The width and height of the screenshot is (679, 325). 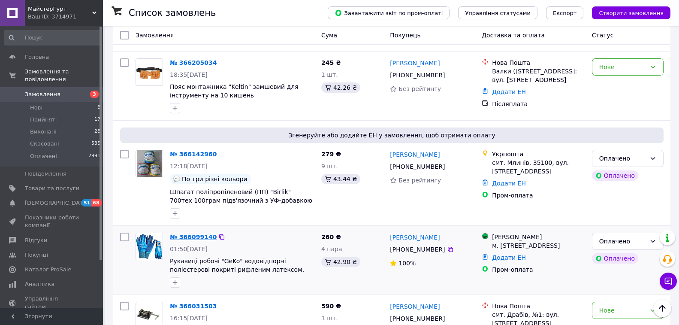 I want to click on input: Пошук, so click(x=53, y=38).